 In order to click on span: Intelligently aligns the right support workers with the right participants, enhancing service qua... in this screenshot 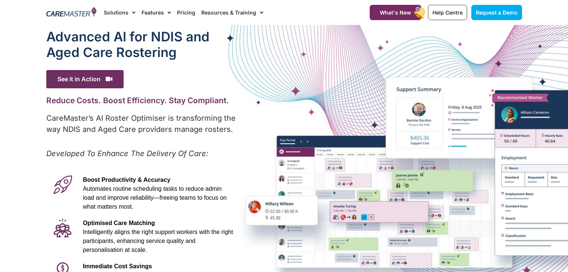, I will do `click(158, 241)`.